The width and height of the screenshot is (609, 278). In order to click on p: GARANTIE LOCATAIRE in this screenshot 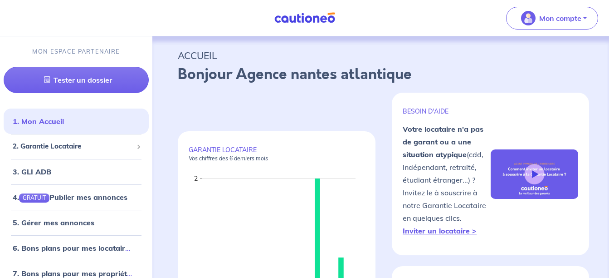, I will do `click(277, 154)`.